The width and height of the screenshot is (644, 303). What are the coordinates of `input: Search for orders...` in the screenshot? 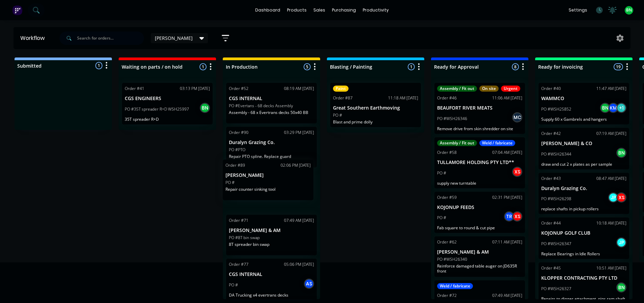 It's located at (111, 38).